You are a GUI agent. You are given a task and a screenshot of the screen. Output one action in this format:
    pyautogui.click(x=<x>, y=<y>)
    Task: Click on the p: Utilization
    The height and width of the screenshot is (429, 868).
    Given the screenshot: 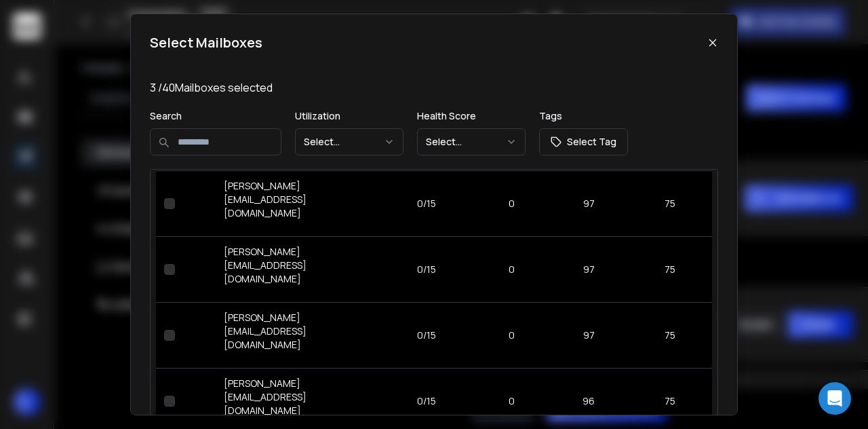 What is the action you would take?
    pyautogui.click(x=350, y=116)
    